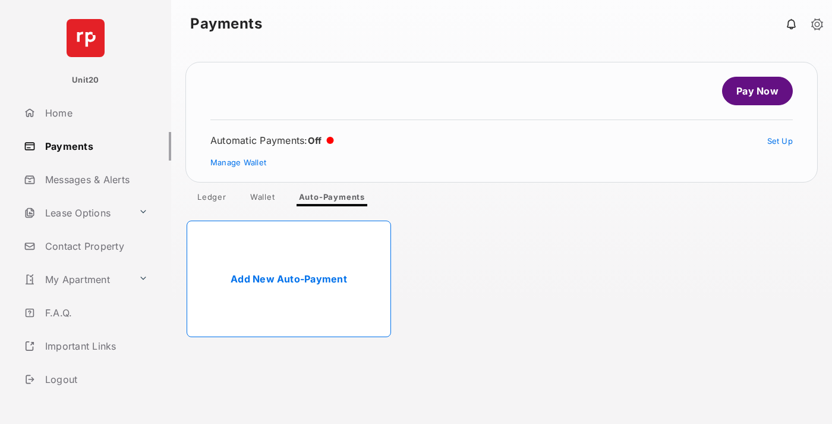  Describe the element at coordinates (95, 146) in the screenshot. I see `a: Payments` at that location.